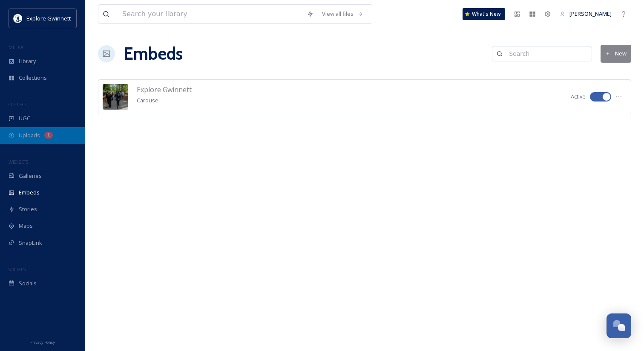  Describe the element at coordinates (43, 341) in the screenshot. I see `a: Privacy Policy` at that location.